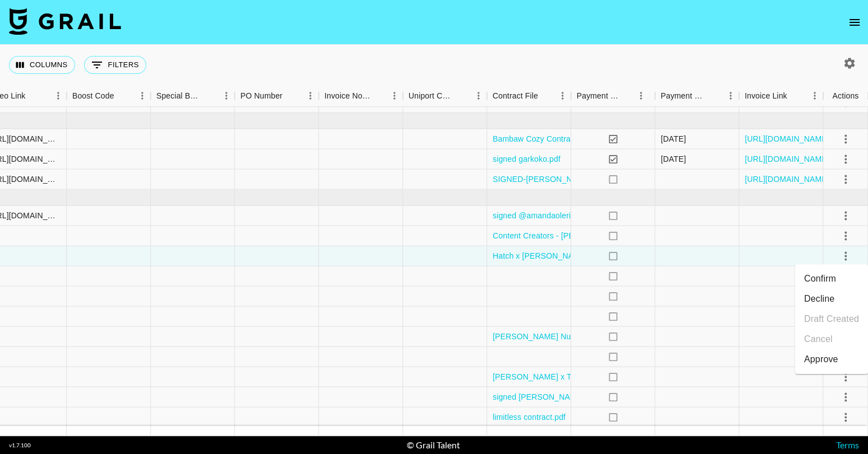 The height and width of the screenshot is (454, 868). Describe the element at coordinates (821, 360) in the screenshot. I see `div: Approve` at that location.